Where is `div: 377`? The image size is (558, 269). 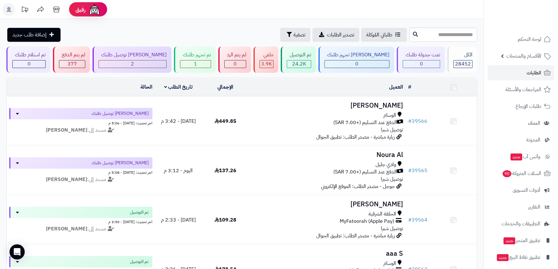 div: 377 is located at coordinates (72, 64).